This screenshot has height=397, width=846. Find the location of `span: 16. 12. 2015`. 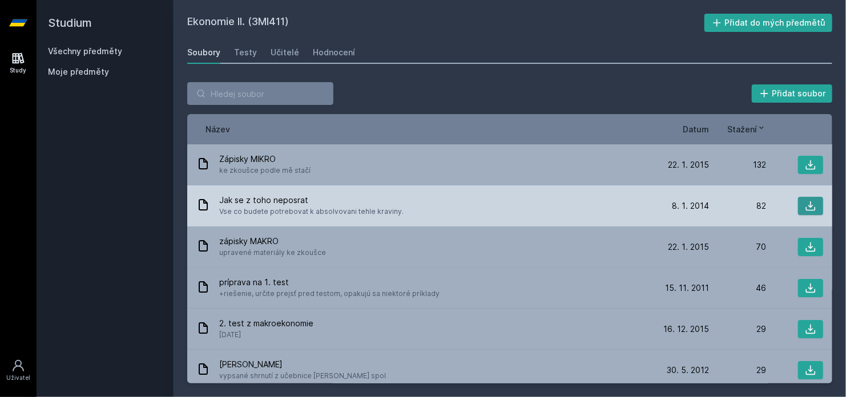

span: 16. 12. 2015 is located at coordinates (686, 329).